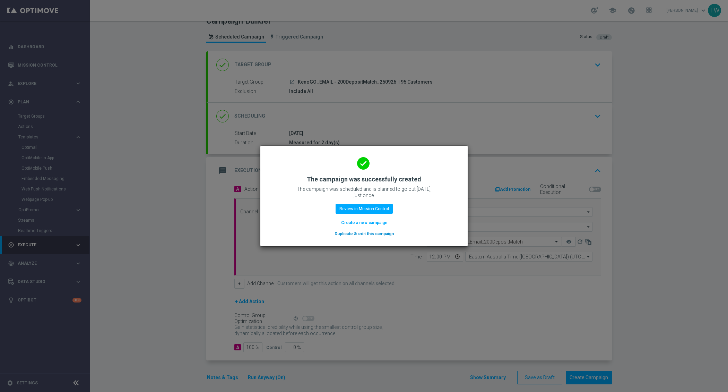  What do you see at coordinates (364, 179) in the screenshot?
I see `h2: The campaign was successfully created` at bounding box center [364, 179].